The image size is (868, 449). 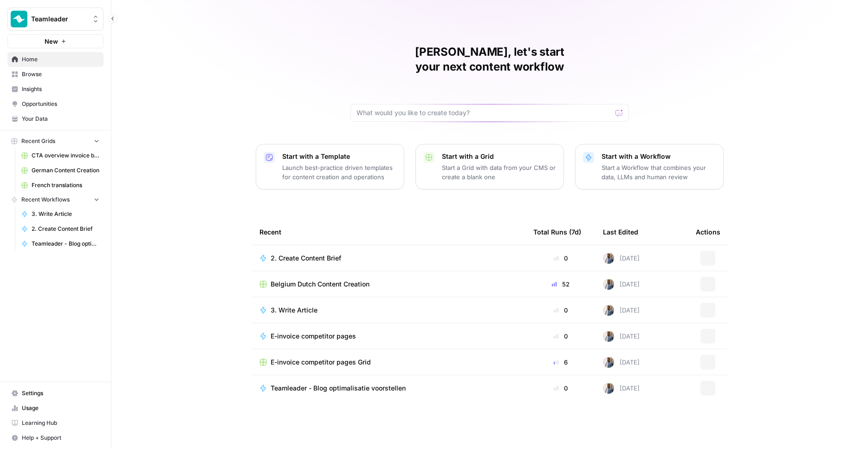 I want to click on span: New, so click(x=51, y=41).